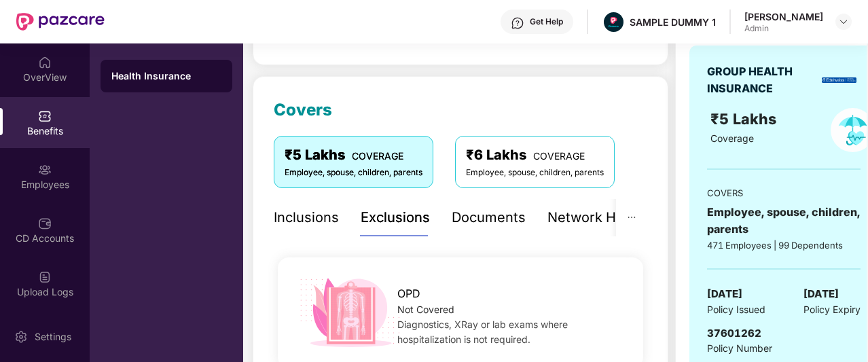  Describe the element at coordinates (545, 22) in the screenshot. I see `div: Get Help` at that location.